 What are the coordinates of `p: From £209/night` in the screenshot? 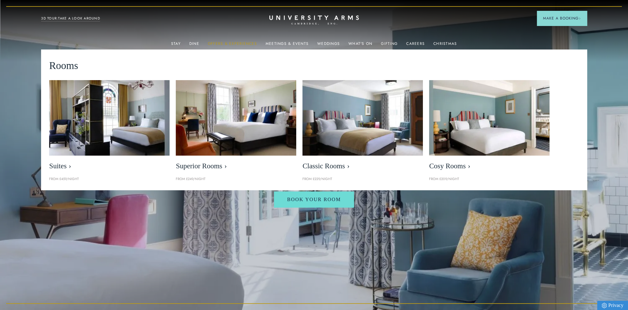 It's located at (489, 179).